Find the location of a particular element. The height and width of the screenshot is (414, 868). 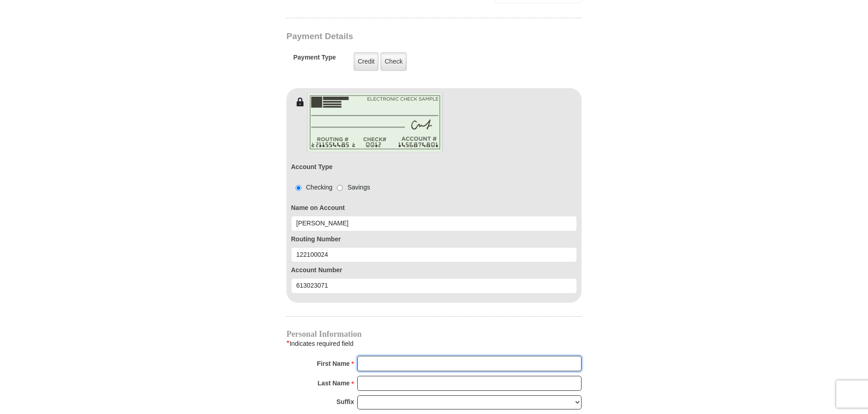

strong: Suffix is located at coordinates (345, 402).